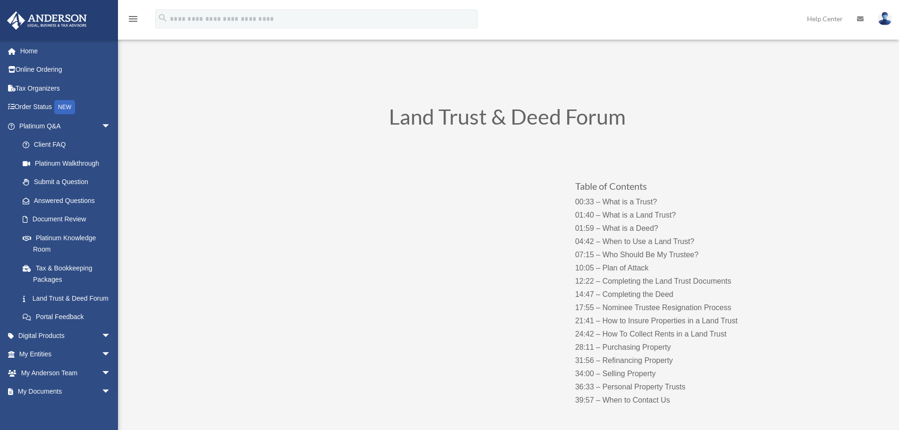 This screenshot has height=430, width=899. I want to click on img: Anderson Advisors Platinum Portal, so click(47, 20).